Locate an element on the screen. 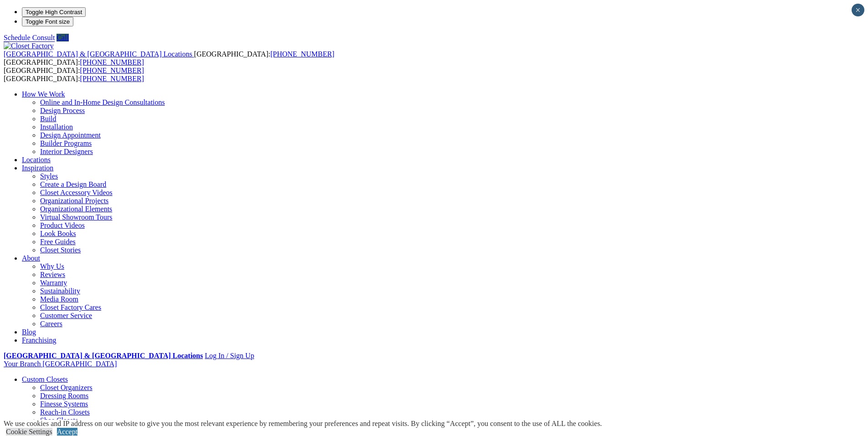 Image resolution: width=868 pixels, height=436 pixels. button: Close is located at coordinates (858, 10).